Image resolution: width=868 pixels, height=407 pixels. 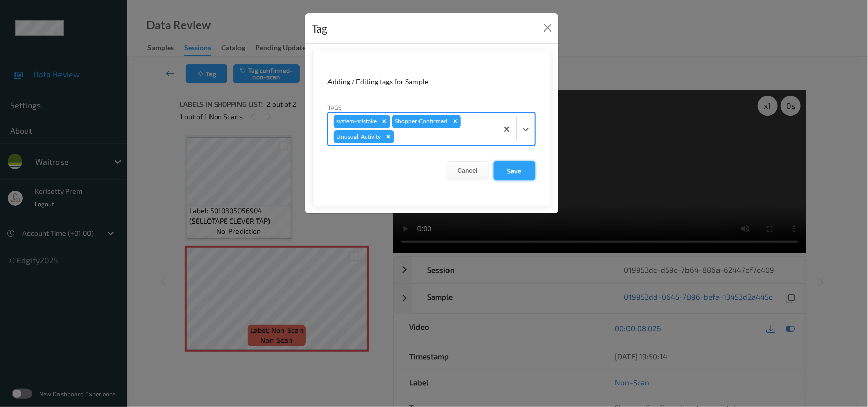 I want to click on button: Cancel, so click(x=468, y=171).